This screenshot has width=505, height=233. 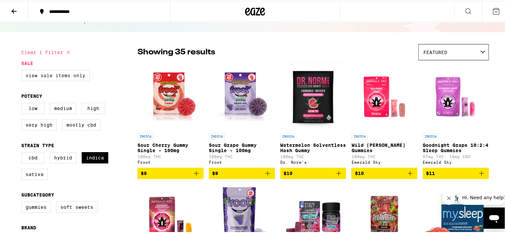 What do you see at coordinates (95, 157) in the screenshot?
I see `label: Indica` at bounding box center [95, 157].